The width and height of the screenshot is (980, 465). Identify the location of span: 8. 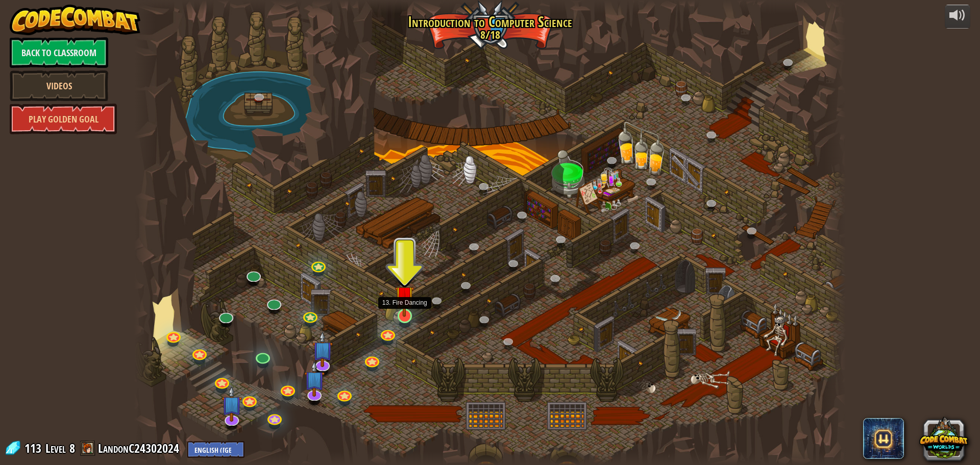
(72, 448).